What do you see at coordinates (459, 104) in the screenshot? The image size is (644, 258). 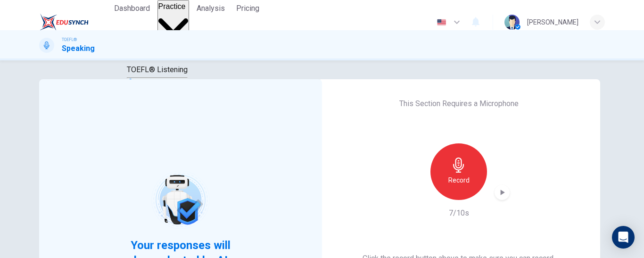 I see `h6: This Section Requires a Microphone` at bounding box center [459, 104].